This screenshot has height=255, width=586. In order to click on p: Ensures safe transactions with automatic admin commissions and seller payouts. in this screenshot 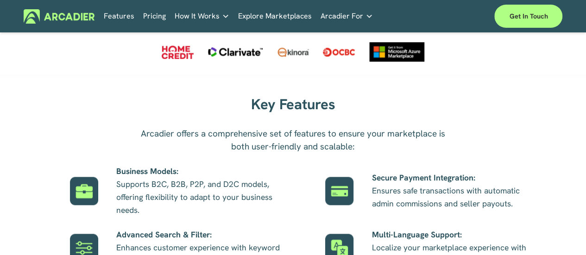, I will do `click(455, 191)`.